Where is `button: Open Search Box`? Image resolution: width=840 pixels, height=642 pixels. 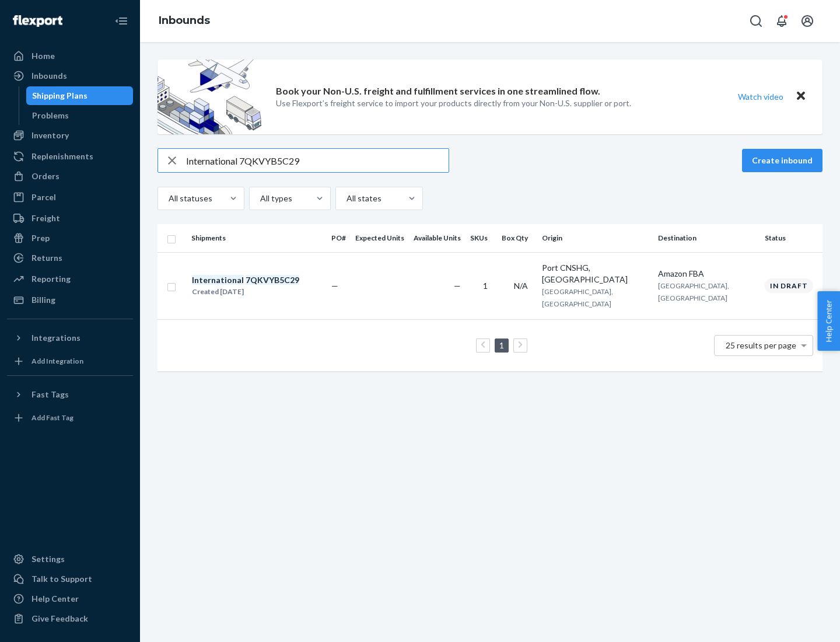 button: Open Search Box is located at coordinates (756, 21).